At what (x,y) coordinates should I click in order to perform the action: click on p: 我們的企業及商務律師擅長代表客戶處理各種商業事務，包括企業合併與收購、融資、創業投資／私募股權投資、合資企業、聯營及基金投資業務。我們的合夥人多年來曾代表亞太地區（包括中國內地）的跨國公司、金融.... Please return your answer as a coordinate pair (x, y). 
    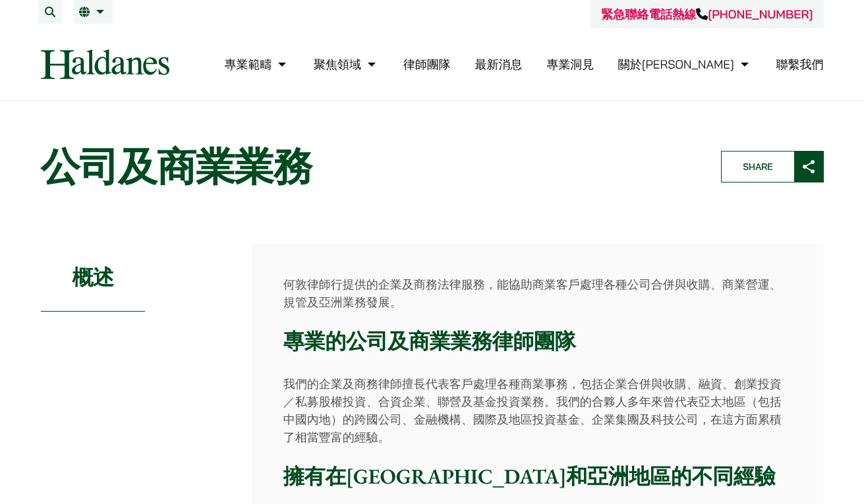
    Looking at the image, I should click on (538, 411).